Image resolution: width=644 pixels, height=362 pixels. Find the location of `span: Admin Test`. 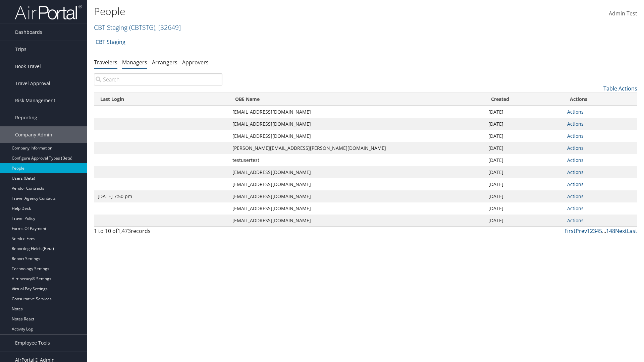

span: Admin Test is located at coordinates (623, 13).